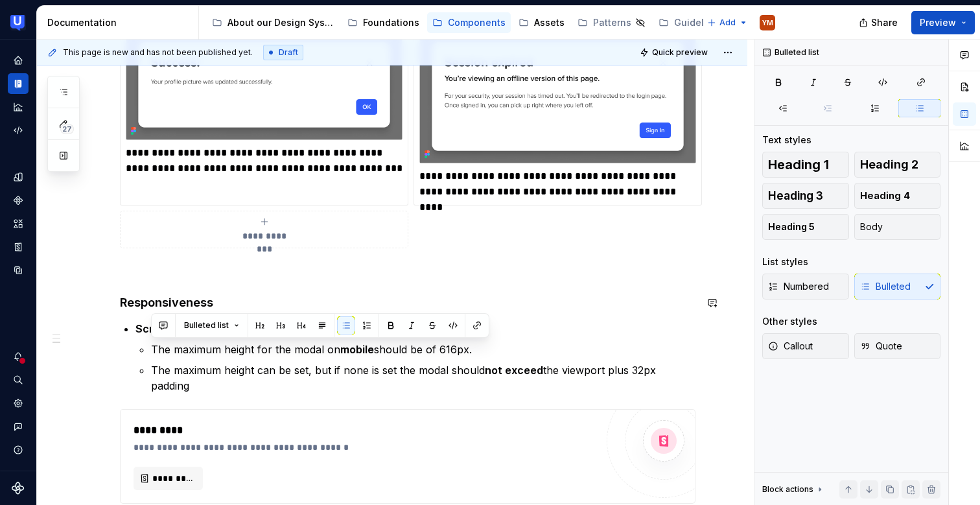 This screenshot has width=980, height=505. Describe the element at coordinates (767, 23) in the screenshot. I see `div: YM` at that location.